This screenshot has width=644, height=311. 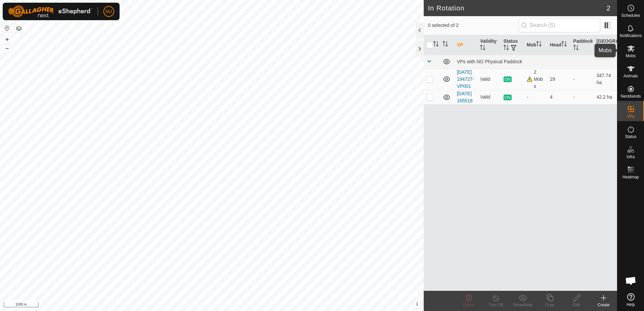 What do you see at coordinates (517, 8) in the screenshot?
I see `h2: In Rotation` at bounding box center [517, 8].